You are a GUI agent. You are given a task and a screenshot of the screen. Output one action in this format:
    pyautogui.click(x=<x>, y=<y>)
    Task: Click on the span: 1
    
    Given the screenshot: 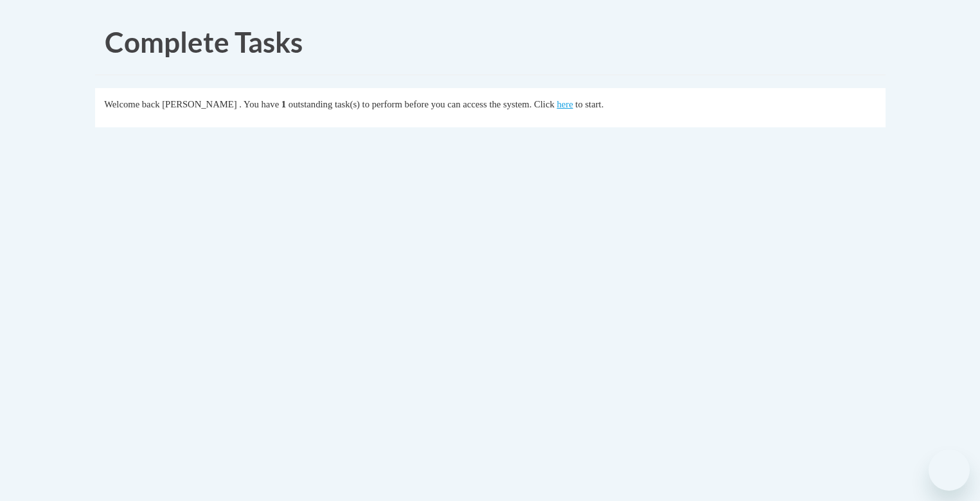 What is the action you would take?
    pyautogui.click(x=284, y=104)
    